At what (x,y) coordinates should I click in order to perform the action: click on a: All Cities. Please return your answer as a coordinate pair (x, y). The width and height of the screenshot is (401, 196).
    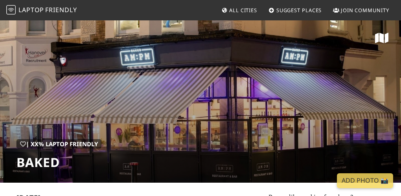
    Looking at the image, I should click on (239, 10).